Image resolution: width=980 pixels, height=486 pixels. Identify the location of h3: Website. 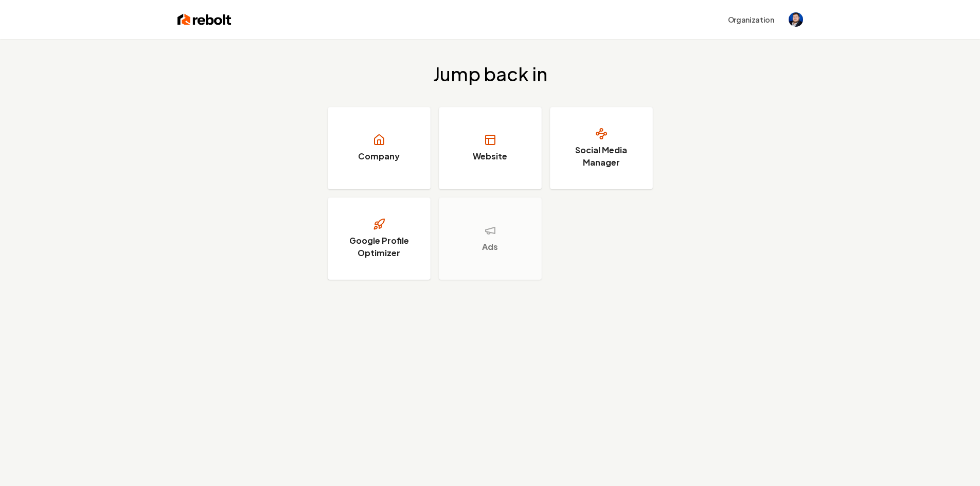
(490, 157).